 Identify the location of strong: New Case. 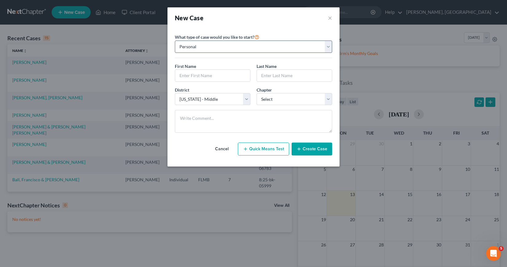
(189, 18).